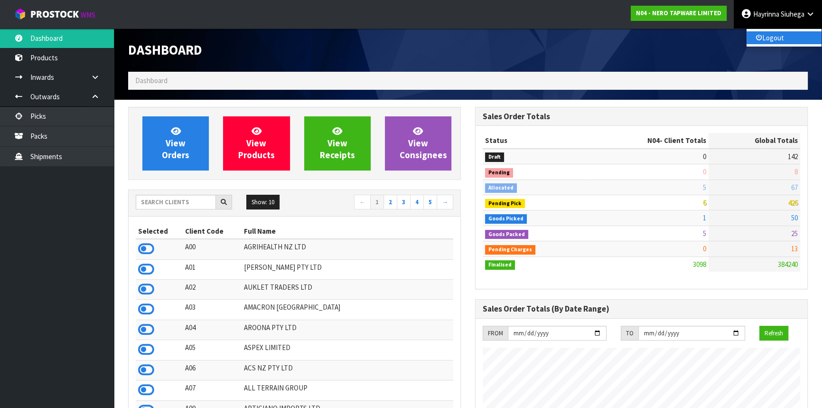 The height and width of the screenshot is (408, 822). Describe the element at coordinates (212, 290) in the screenshot. I see `td: A02` at that location.